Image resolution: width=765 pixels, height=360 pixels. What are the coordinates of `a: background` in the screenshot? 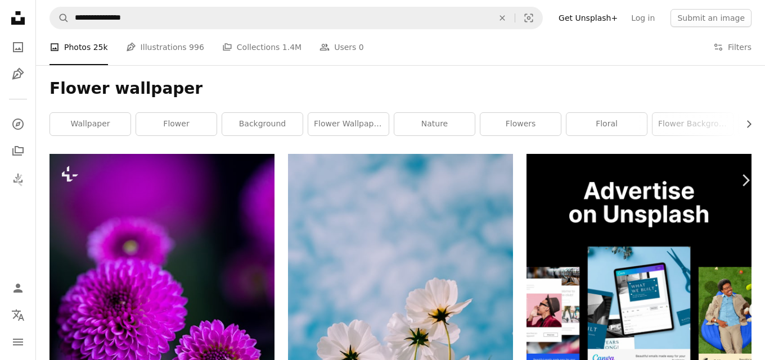 It's located at (262, 124).